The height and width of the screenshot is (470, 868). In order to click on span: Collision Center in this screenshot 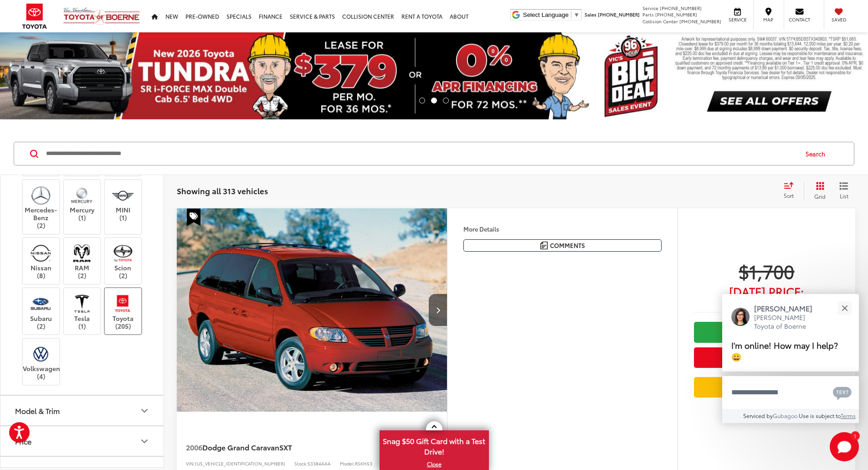, I will do `click(660, 21)`.